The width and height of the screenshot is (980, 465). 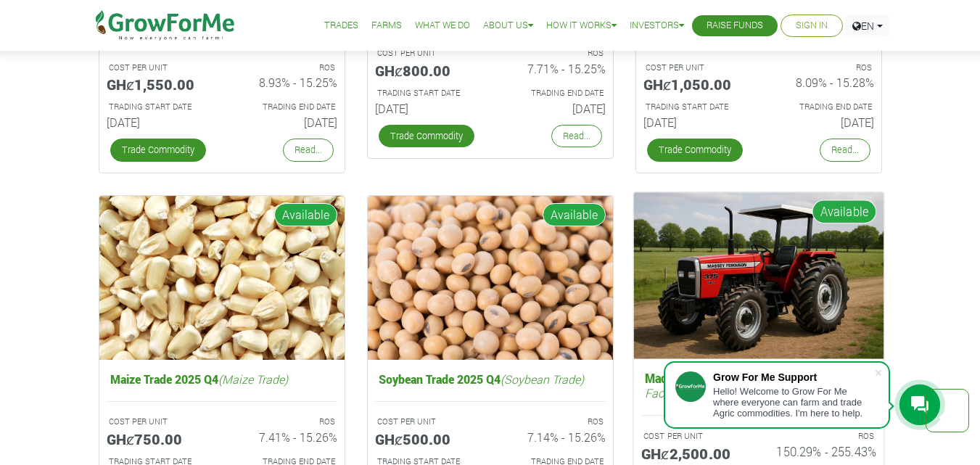 What do you see at coordinates (387, 25) in the screenshot?
I see `a: Farms` at bounding box center [387, 25].